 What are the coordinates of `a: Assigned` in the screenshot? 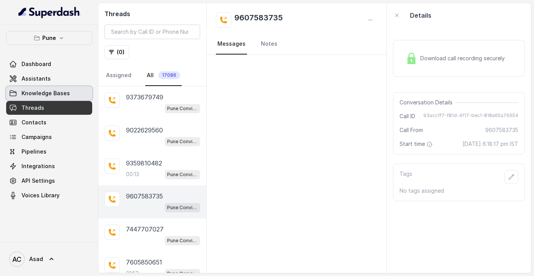 It's located at (119, 76).